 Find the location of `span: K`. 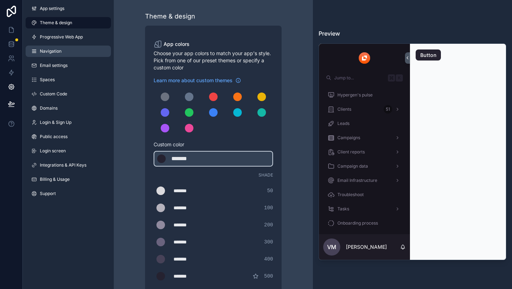

span: K is located at coordinates (399, 78).